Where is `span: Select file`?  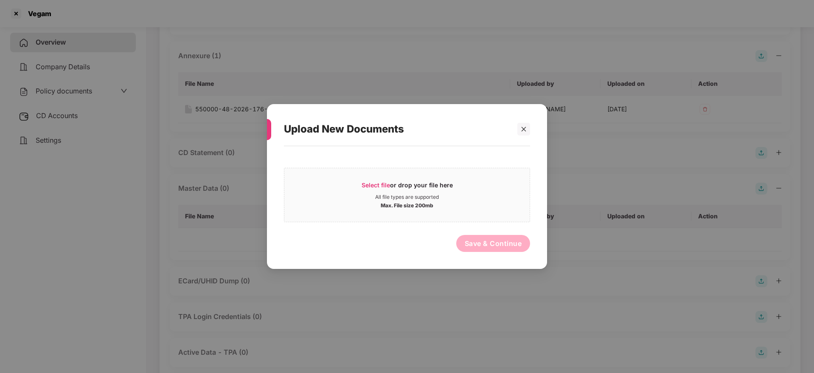 span: Select file is located at coordinates (376, 185).